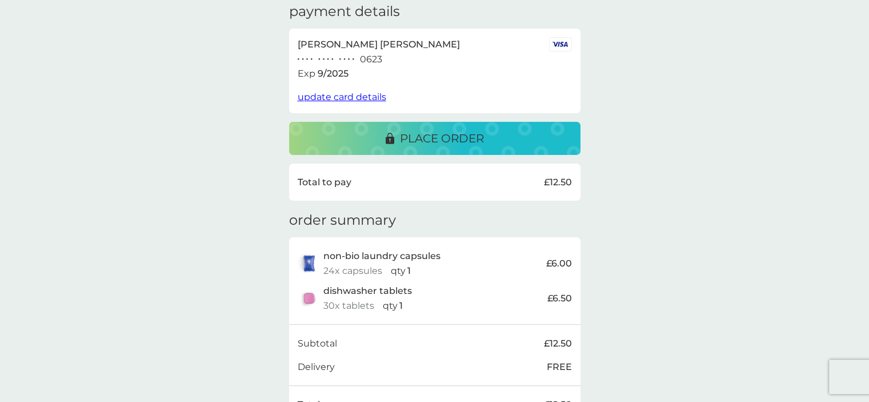 The width and height of the screenshot is (869, 402). What do you see at coordinates (442, 138) in the screenshot?
I see `p: place order` at bounding box center [442, 138].